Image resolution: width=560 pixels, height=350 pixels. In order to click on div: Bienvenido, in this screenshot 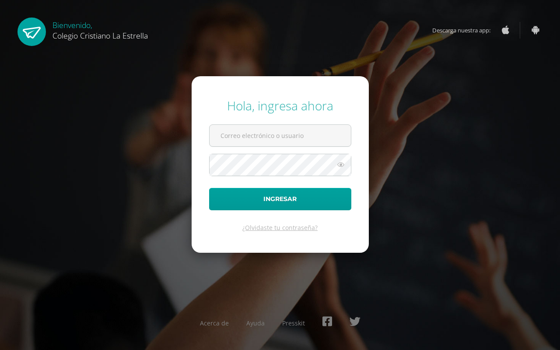, I will do `click(100, 29)`.